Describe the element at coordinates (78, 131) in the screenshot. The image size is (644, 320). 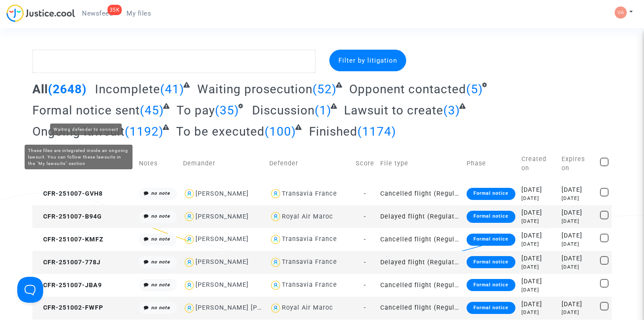
I see `span: Ongoing lawsuit` at that location.